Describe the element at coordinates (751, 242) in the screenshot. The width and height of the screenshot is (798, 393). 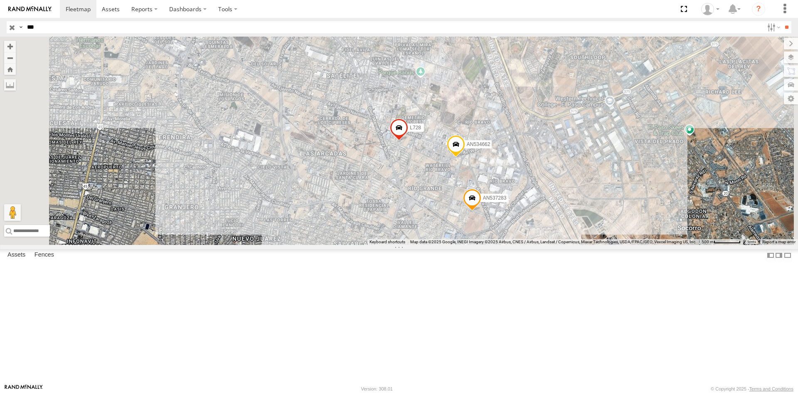
I see `a: Terms (opens in new tab)` at that location.